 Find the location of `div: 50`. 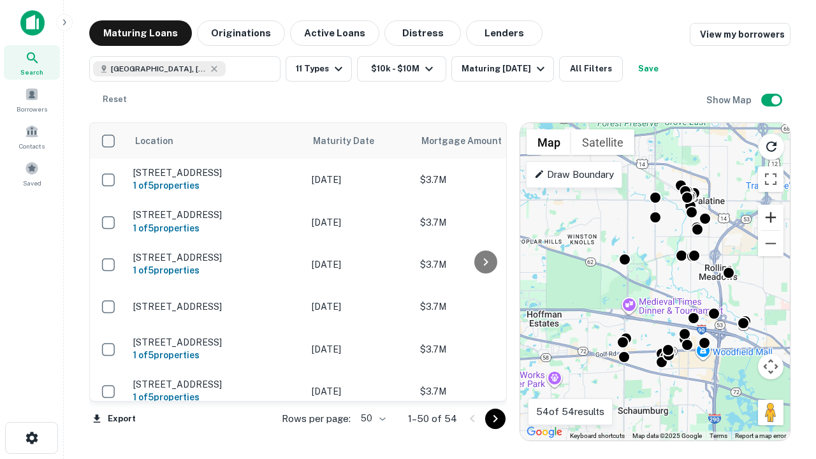

div: 50 is located at coordinates (372, 418).